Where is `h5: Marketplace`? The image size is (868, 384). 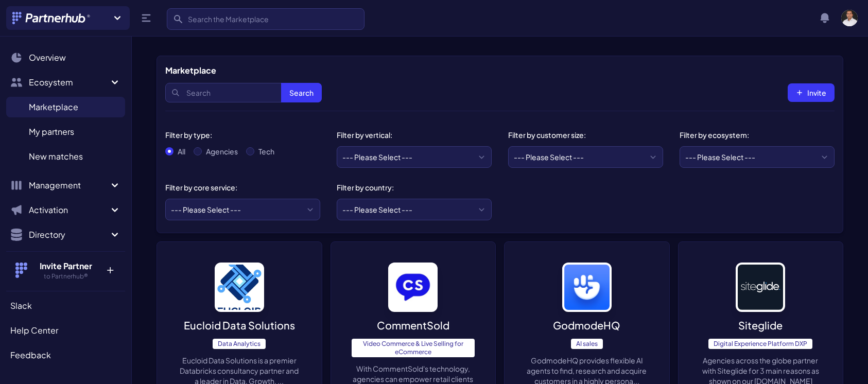 h5: Marketplace is located at coordinates (190, 70).